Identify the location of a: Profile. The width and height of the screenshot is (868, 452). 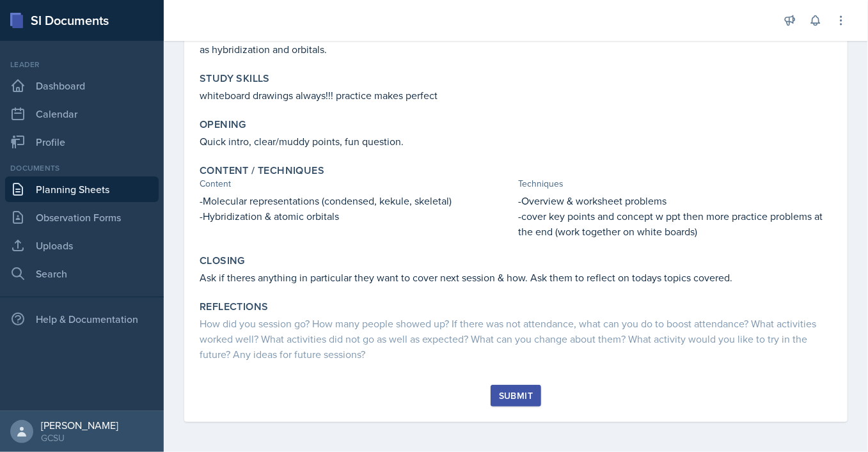
(82, 142).